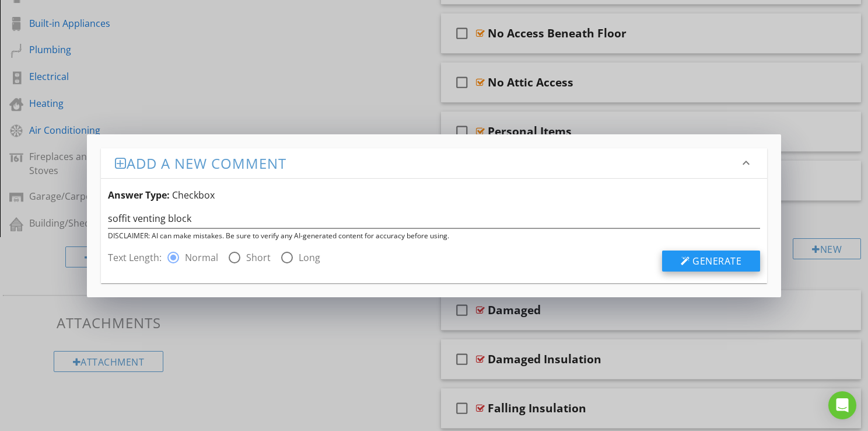 The image size is (868, 431). What do you see at coordinates (717, 261) in the screenshot?
I see `span: Generate` at bounding box center [717, 261].